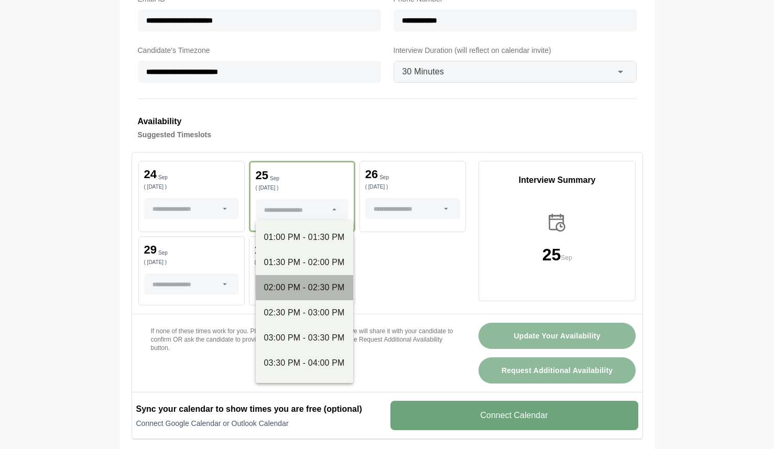  Describe the element at coordinates (423, 72) in the screenshot. I see `span: 30 Minutes` at that location.